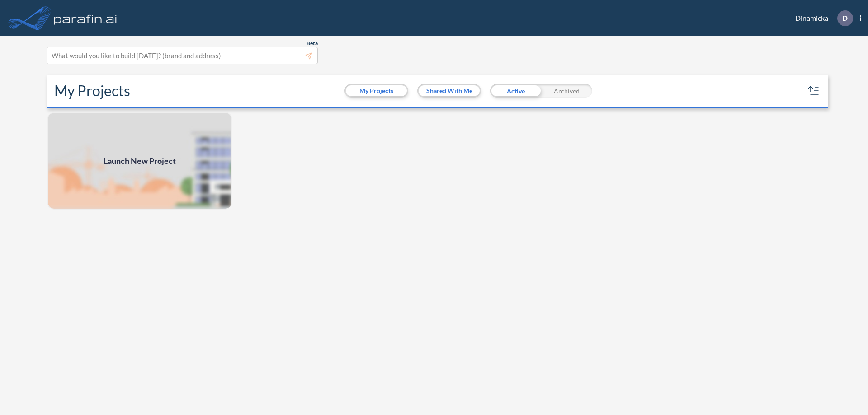 This screenshot has width=868, height=415. Describe the element at coordinates (140, 160) in the screenshot. I see `span: Launch New Project` at that location.